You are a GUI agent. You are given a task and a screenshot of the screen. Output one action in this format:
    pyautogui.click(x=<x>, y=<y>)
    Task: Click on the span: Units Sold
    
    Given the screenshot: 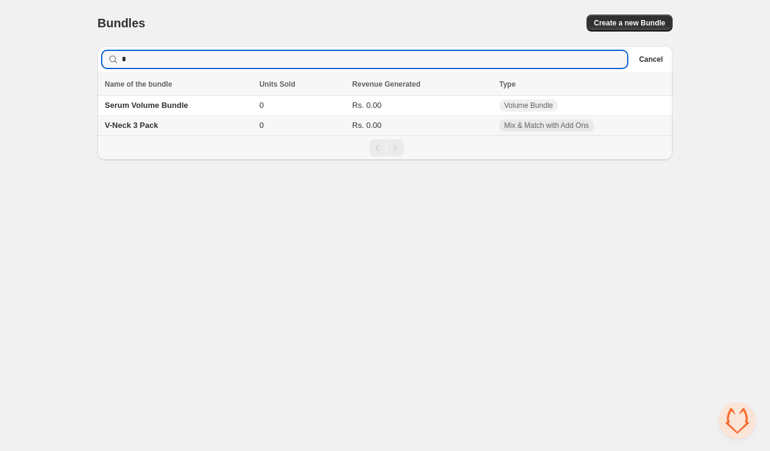 What is the action you would take?
    pyautogui.click(x=277, y=84)
    